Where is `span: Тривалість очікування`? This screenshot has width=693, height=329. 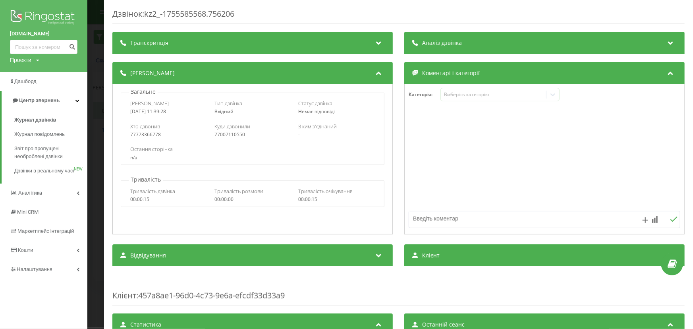
span: Тривалість очікування is located at coordinates (325, 191).